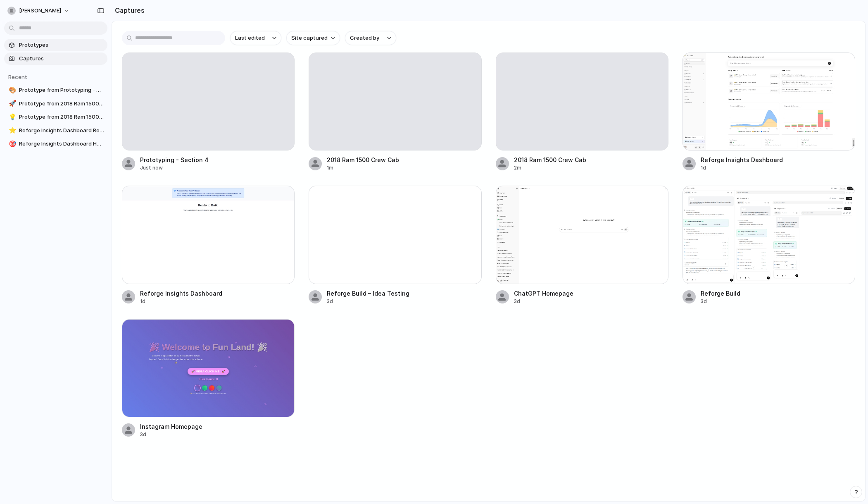 Image resolution: width=868 pixels, height=504 pixels. What do you see at coordinates (544, 293) in the screenshot?
I see `div: ChatGPT Homepage` at bounding box center [544, 293].